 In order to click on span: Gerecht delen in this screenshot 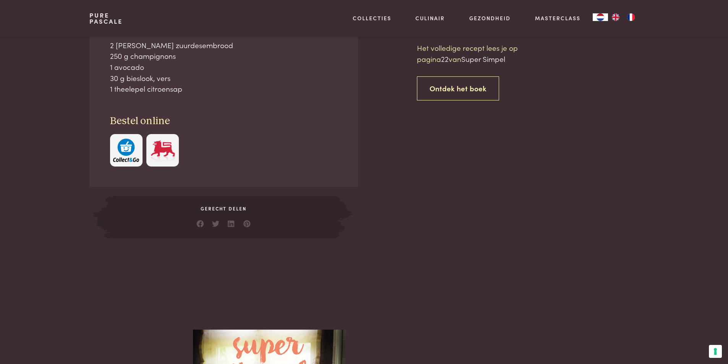, I will do `click(224, 209)`.